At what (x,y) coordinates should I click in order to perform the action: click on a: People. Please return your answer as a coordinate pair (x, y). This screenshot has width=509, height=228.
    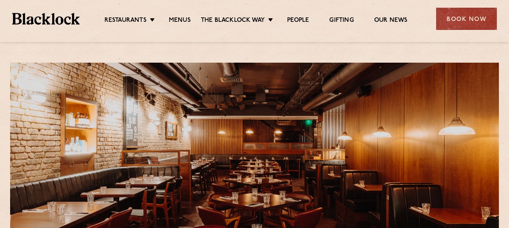
    Looking at the image, I should click on (298, 21).